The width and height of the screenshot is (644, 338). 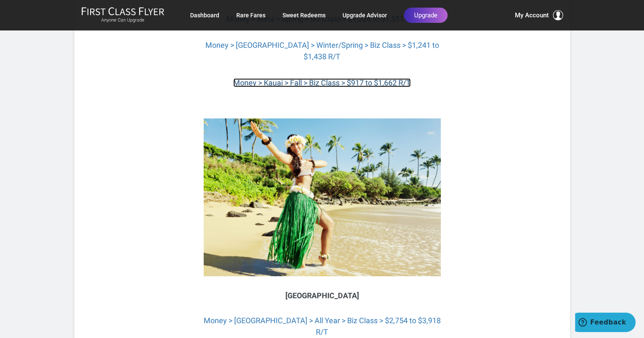 What do you see at coordinates (532, 15) in the screenshot?
I see `span: My Account` at bounding box center [532, 15].